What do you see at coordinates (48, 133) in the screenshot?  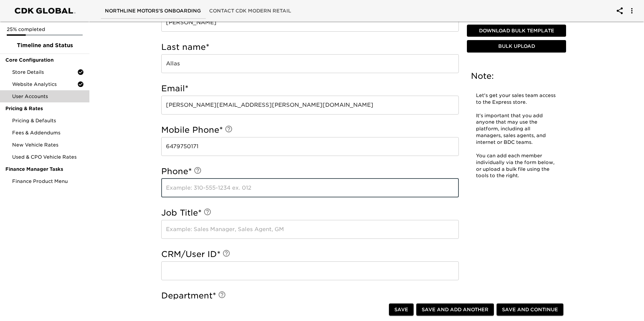 I see `span: Fees & Addendums` at bounding box center [48, 133].